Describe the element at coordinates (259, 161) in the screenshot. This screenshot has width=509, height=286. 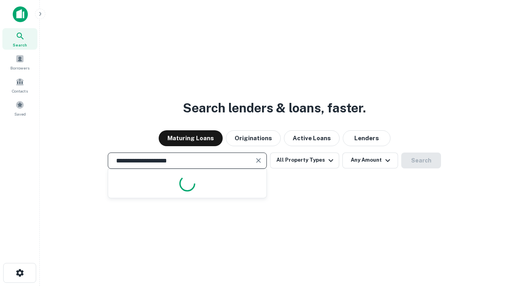
I see `button: Clear` at that location.